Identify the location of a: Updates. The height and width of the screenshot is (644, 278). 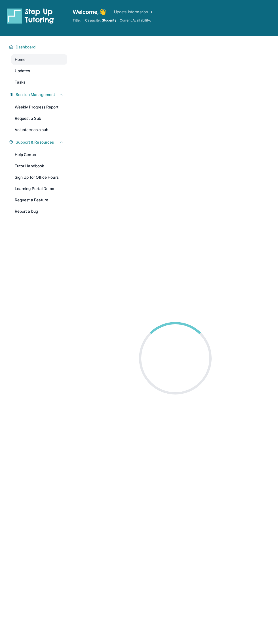
(39, 70).